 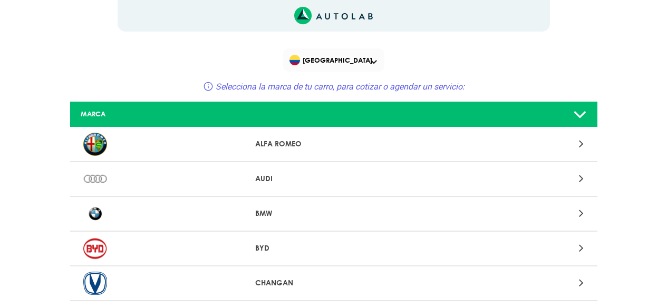 What do you see at coordinates (340, 86) in the screenshot?
I see `span: Selecciona la marca de tu carro, para cotizar o agendar un servicio:` at bounding box center [340, 86].